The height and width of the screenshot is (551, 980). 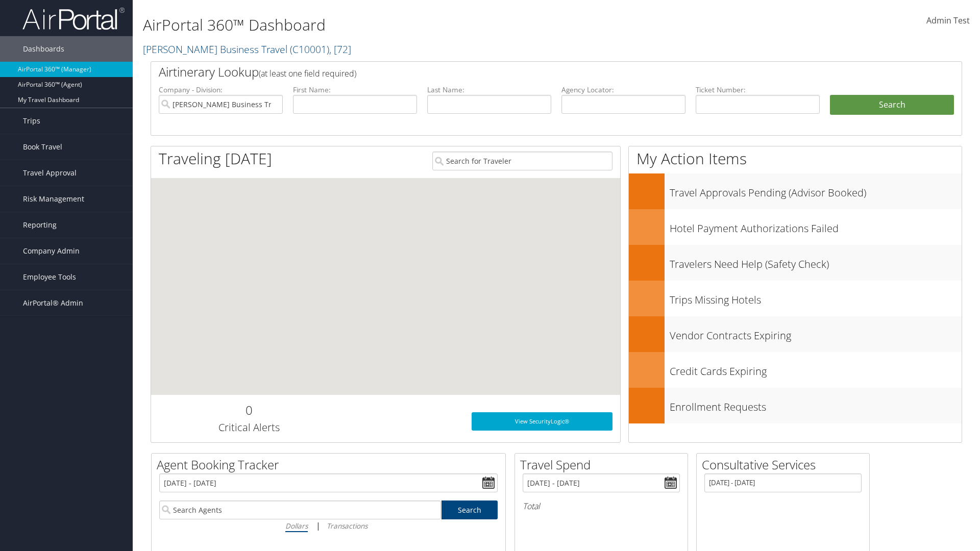 I want to click on span: ( C10001 ), so click(x=309, y=49).